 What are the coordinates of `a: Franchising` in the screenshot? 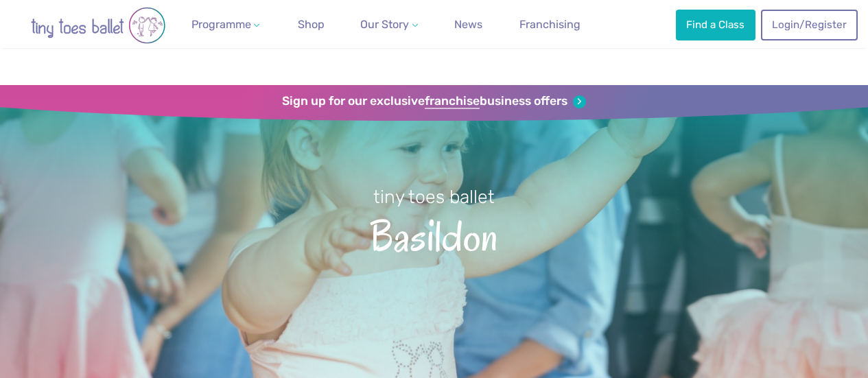 It's located at (550, 25).